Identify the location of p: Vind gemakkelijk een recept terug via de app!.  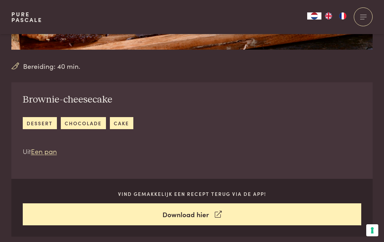
(192, 194).